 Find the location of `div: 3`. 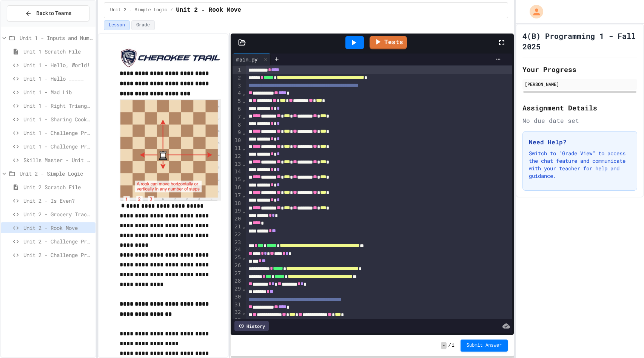

div: 3 is located at coordinates (237, 86).